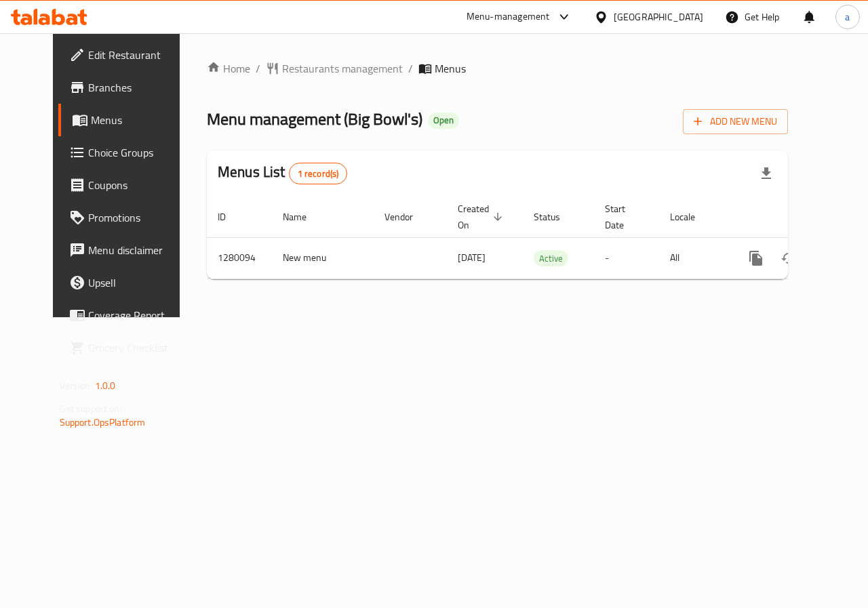 The height and width of the screenshot is (608, 868). What do you see at coordinates (508, 17) in the screenshot?
I see `div: Menu-management` at bounding box center [508, 17].